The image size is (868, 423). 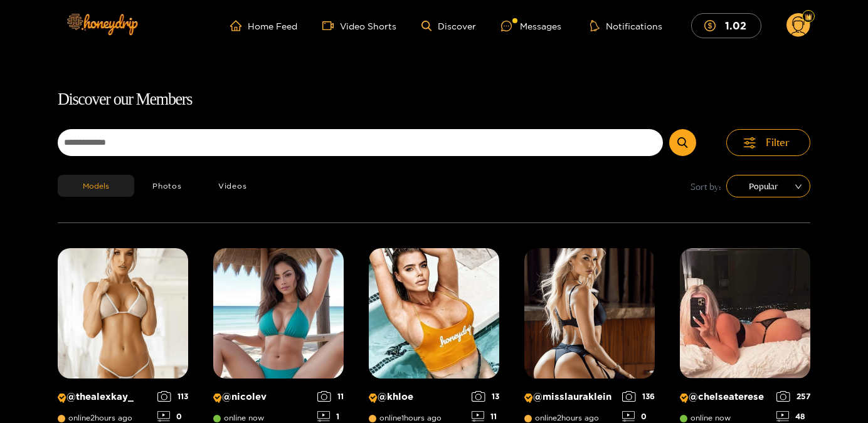 What do you see at coordinates (263, 25) in the screenshot?
I see `a: Home Feed` at bounding box center [263, 25].